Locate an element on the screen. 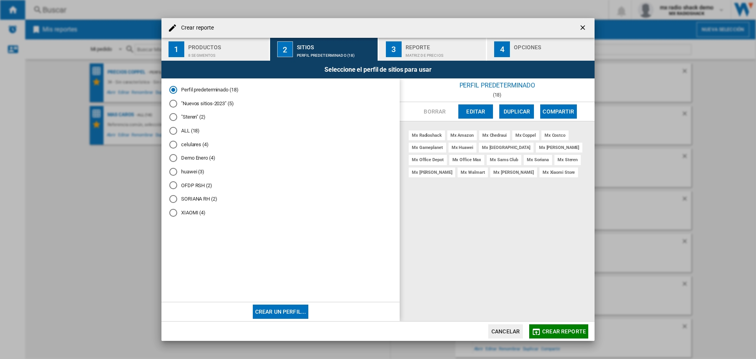 The width and height of the screenshot is (756, 359). div: (18) is located at coordinates (497, 95).